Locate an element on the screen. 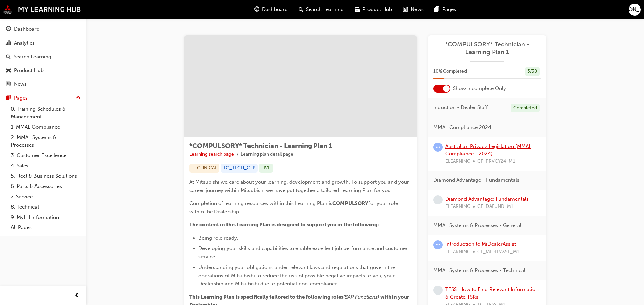 This screenshot has height=305, width=644. a: 7. Service is located at coordinates (46, 197).